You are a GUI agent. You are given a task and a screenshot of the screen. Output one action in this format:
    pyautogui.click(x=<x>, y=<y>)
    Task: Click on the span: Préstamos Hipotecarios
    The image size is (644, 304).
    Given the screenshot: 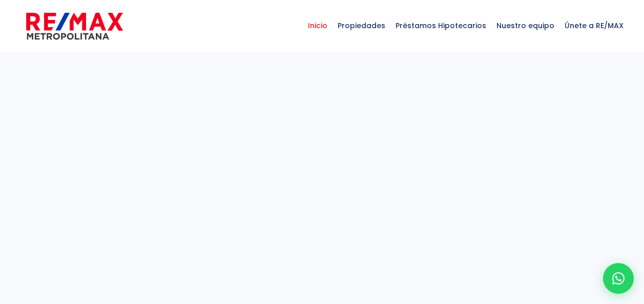 What is the action you would take?
    pyautogui.click(x=441, y=26)
    